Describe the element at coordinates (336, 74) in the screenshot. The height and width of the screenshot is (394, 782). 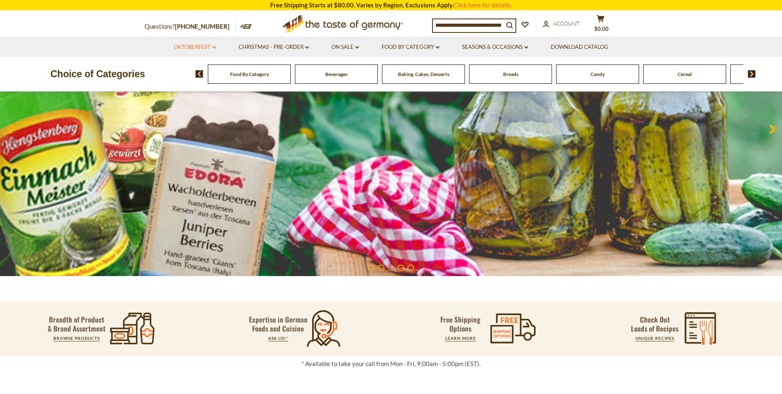
I see `a: Beverages` at that location.